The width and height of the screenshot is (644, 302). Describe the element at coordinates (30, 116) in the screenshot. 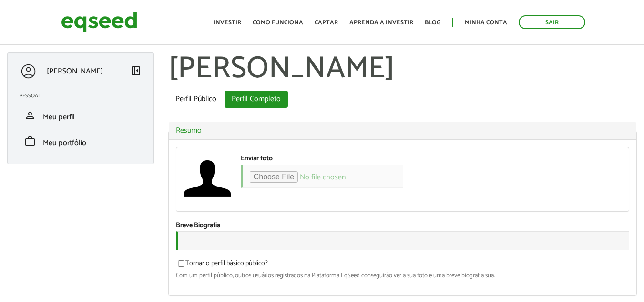

I see `span: person` at that location.